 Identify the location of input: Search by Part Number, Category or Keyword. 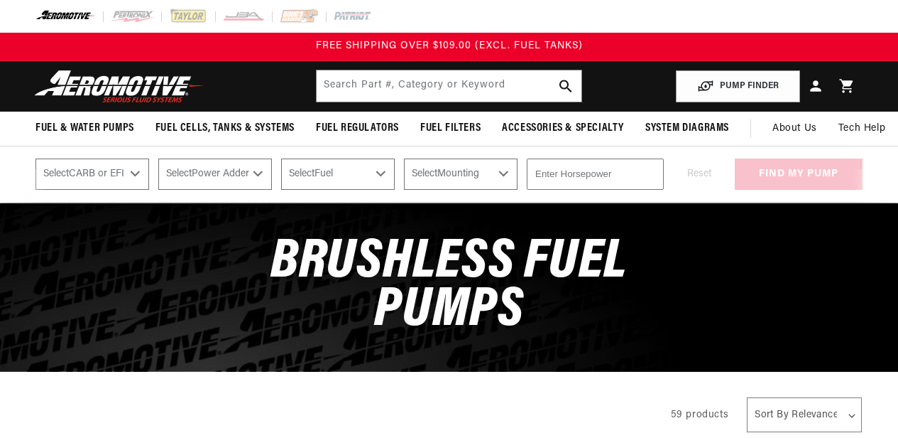
(449, 86).